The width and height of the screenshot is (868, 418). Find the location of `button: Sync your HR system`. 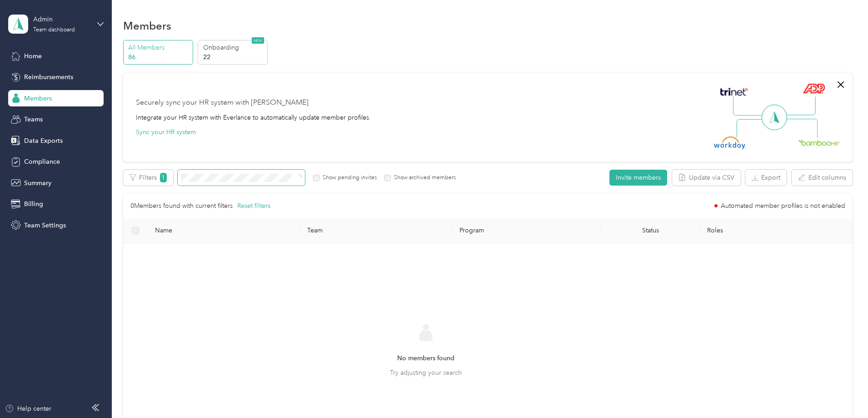

button: Sync your HR system is located at coordinates (166, 132).